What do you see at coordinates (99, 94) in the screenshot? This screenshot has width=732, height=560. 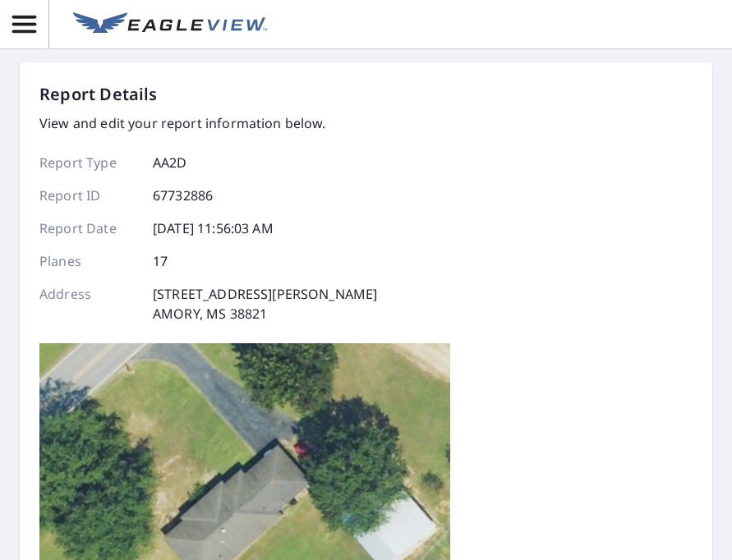 I see `p: Report Details` at bounding box center [99, 94].